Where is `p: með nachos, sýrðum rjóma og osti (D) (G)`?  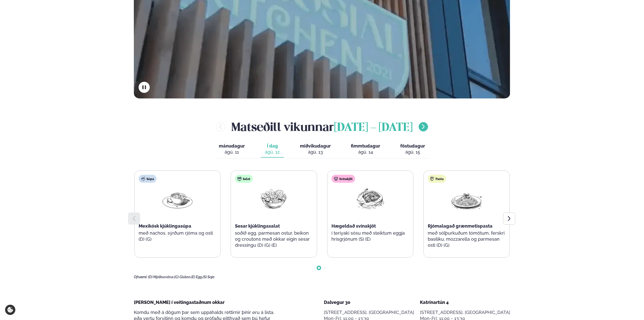
p: með nachos, sýrðum rjóma og osti (D) (G) is located at coordinates (178, 236).